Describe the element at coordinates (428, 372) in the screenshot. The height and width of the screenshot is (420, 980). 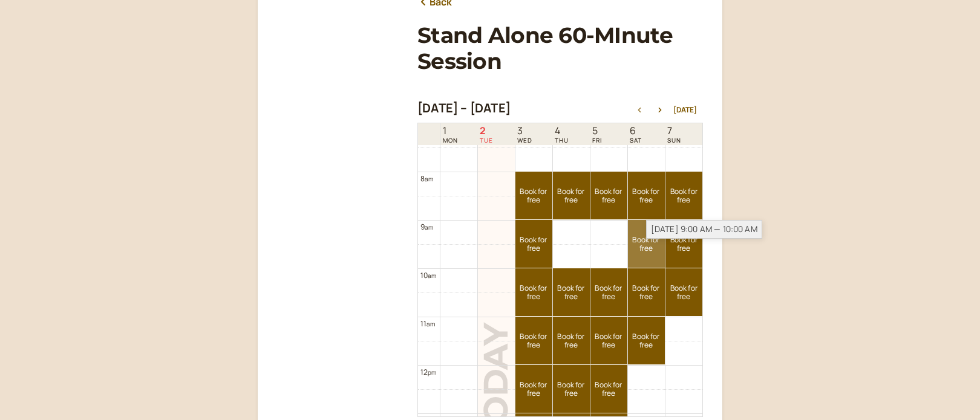
I see `div: 12` at that location.